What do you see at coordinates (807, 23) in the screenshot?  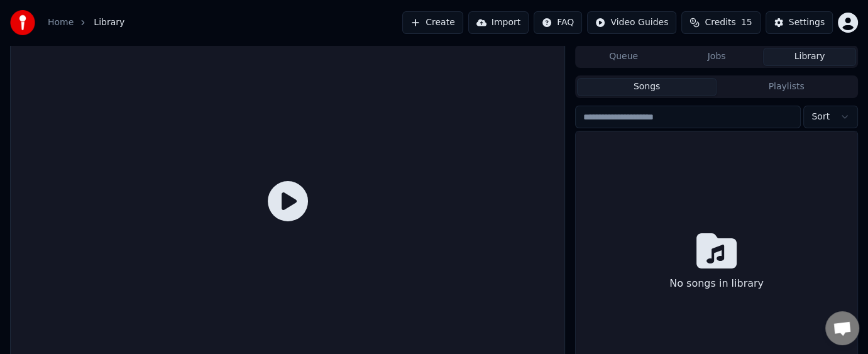 I see `div: Settings` at bounding box center [807, 23].